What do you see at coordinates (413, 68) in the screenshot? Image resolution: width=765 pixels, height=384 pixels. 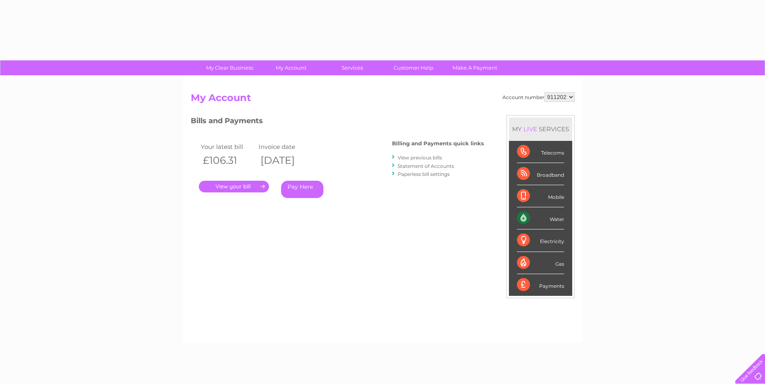 I see `a: Customer Help` at bounding box center [413, 68].